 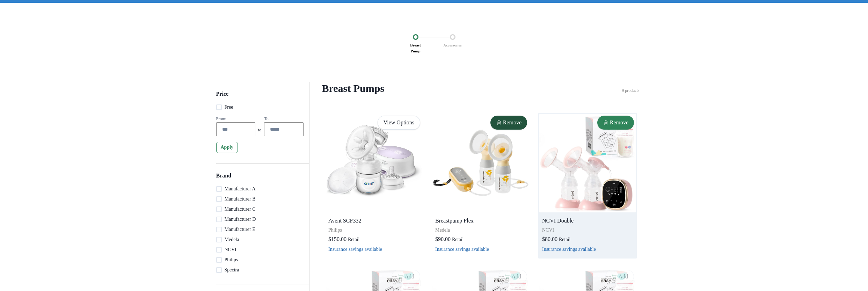 What do you see at coordinates (374, 221) in the screenshot?
I see `p: Avent SCF332` at bounding box center [374, 221].